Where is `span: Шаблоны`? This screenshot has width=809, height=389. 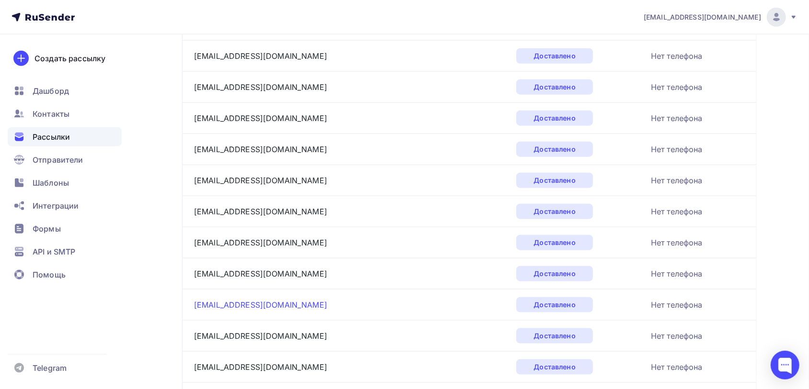
span: Шаблоны is located at coordinates (51, 183).